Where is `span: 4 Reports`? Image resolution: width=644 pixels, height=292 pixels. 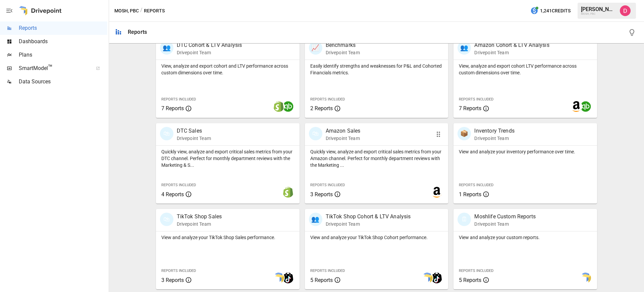
span: 4 Reports is located at coordinates (173, 194).